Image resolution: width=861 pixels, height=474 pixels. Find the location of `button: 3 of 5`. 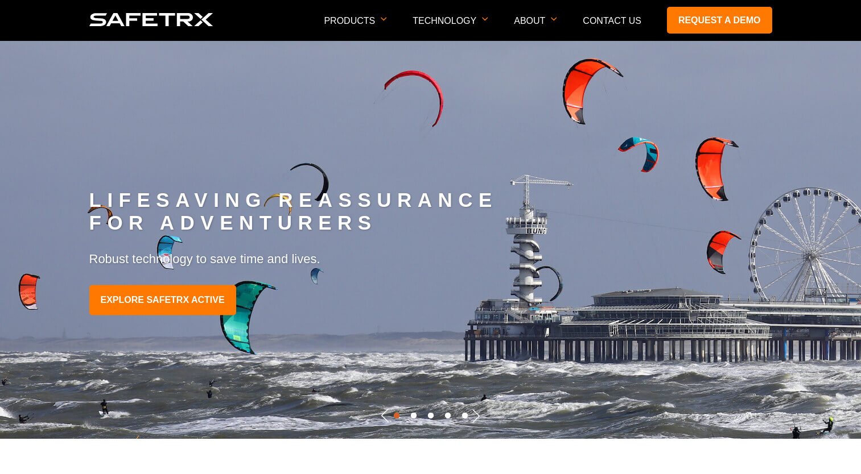

button: 3 of 5 is located at coordinates (431, 416).